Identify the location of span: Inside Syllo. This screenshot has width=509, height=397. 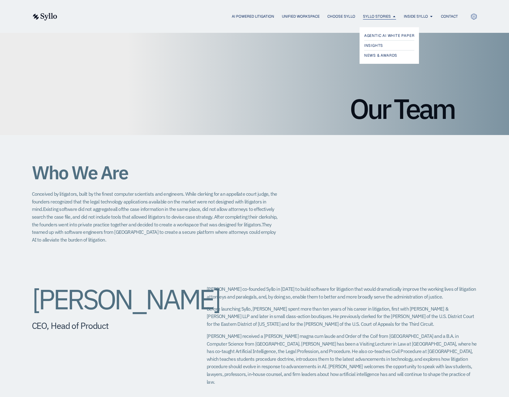
(416, 16).